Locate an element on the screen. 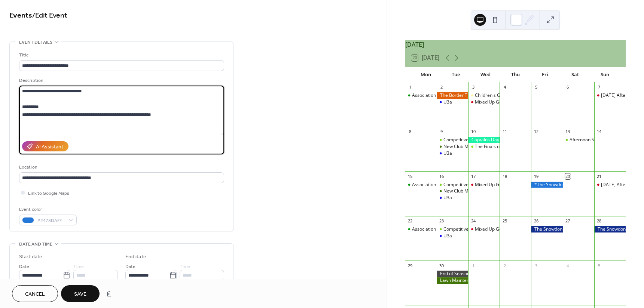  div: 30 is located at coordinates (442, 266).